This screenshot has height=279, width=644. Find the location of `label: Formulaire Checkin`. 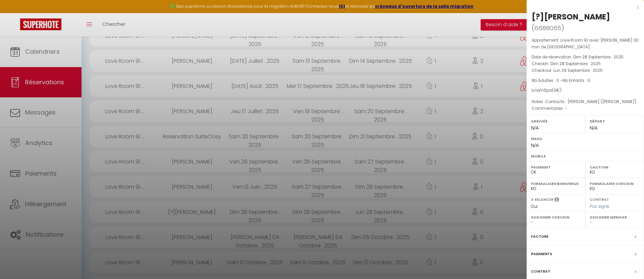

label: Formulaire Checkin is located at coordinates (614, 184).